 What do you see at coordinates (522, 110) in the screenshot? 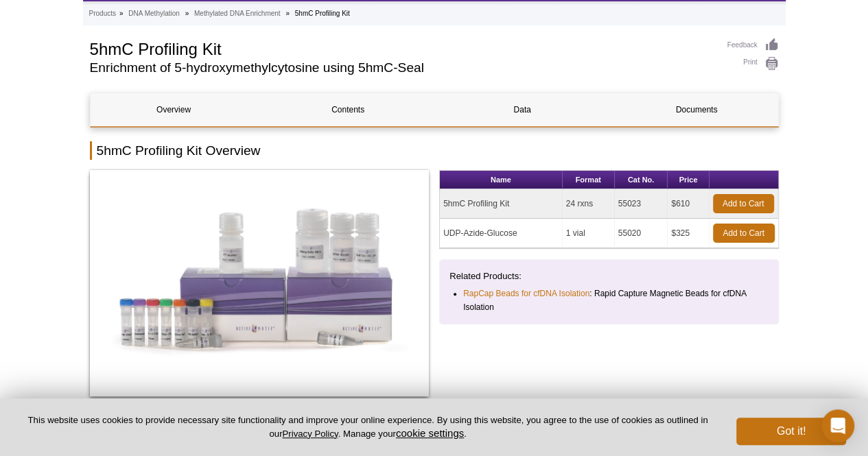
I see `a: Data` at bounding box center [522, 110].